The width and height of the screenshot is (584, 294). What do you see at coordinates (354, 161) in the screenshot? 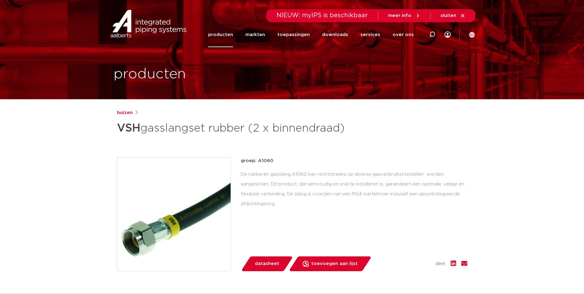
I see `p: groep: A1060` at bounding box center [354, 161].